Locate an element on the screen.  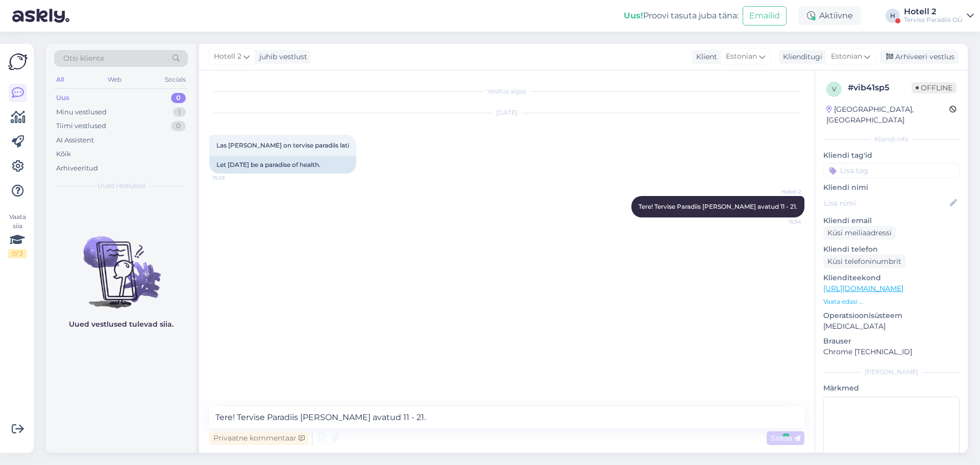
p: Kliendi tag'id is located at coordinates (891, 155).